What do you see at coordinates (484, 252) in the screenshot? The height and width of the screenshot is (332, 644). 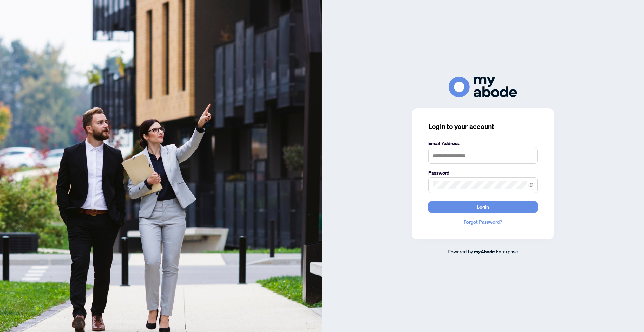 I see `a: myAbode` at bounding box center [484, 252].